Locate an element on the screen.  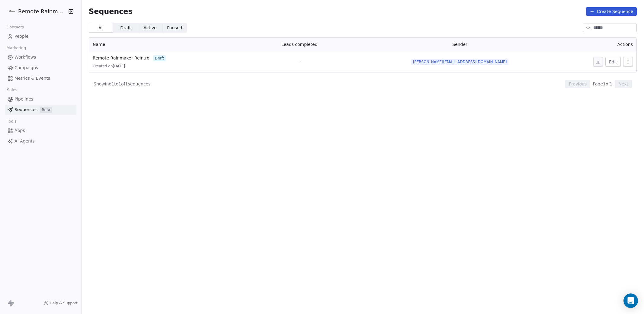
img: RR%20Logo%20%20Black%20(2).png is located at coordinates (12, 12).